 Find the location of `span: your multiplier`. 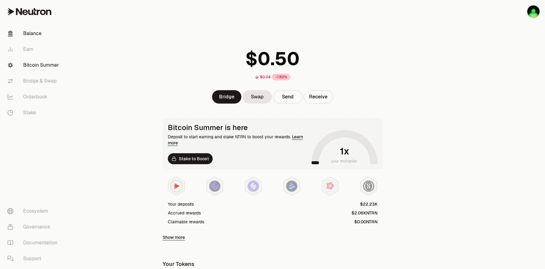

span: your multiplier is located at coordinates (344, 161).